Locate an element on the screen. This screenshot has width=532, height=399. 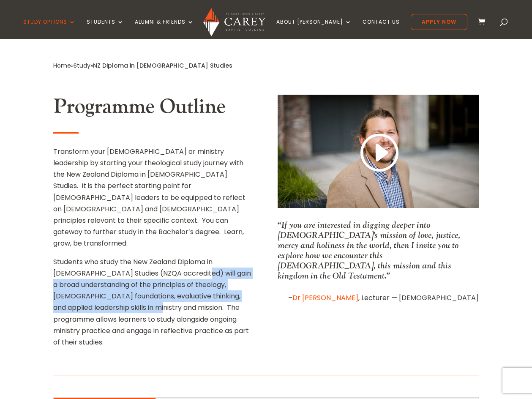
a: Students is located at coordinates (105, 29).